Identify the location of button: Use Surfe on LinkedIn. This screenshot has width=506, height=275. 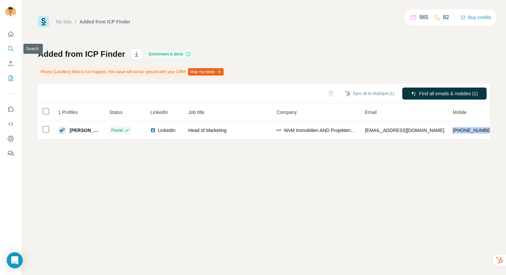
(11, 109).